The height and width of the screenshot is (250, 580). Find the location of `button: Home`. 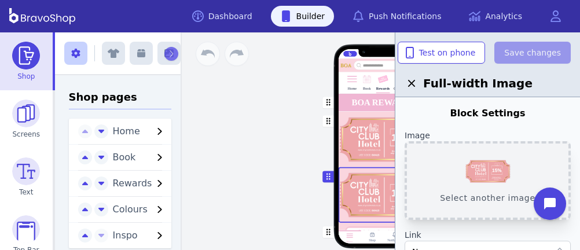

button: Home is located at coordinates (140, 131).